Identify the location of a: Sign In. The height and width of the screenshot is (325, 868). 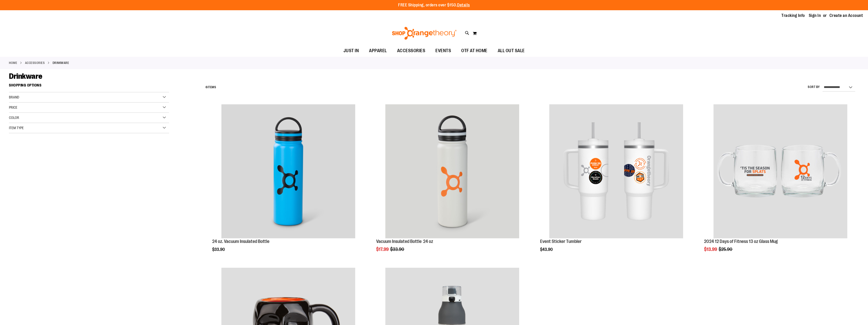
(815, 15).